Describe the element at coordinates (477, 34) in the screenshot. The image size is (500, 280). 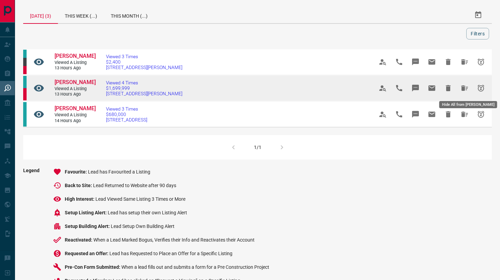
I see `button: Filters` at that location.